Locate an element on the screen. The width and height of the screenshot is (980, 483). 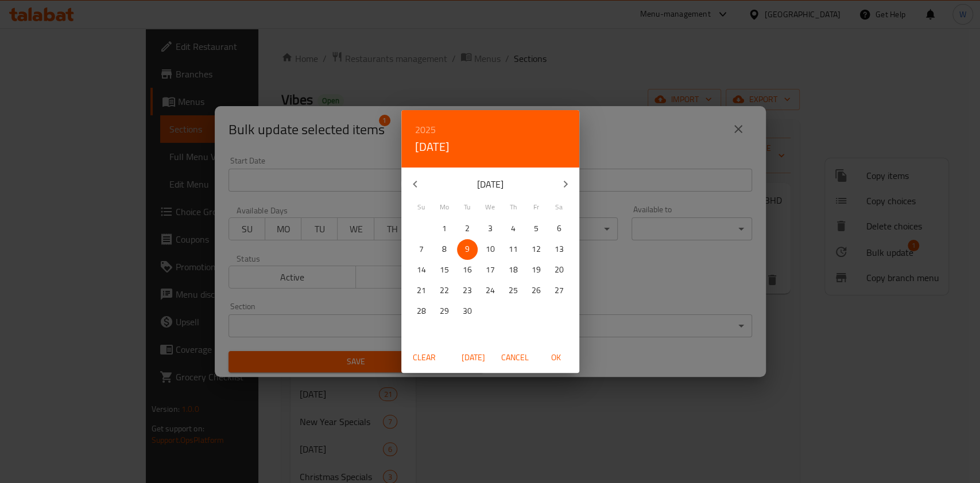
button: 18 is located at coordinates (513, 270).